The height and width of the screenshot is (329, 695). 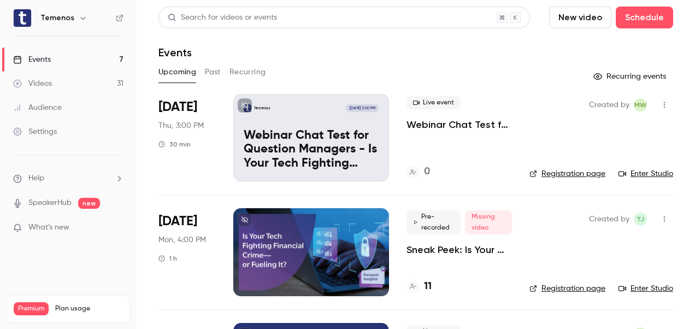 What do you see at coordinates (630, 76) in the screenshot?
I see `button: Recurring events` at bounding box center [630, 76].